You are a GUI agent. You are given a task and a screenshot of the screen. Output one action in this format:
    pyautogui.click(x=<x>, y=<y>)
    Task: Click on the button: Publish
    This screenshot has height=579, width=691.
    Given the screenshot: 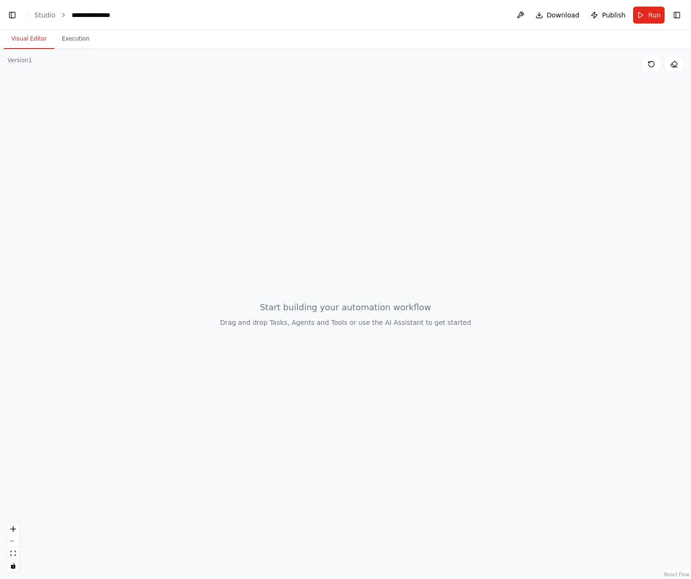 What is the action you would take?
    pyautogui.click(x=608, y=15)
    